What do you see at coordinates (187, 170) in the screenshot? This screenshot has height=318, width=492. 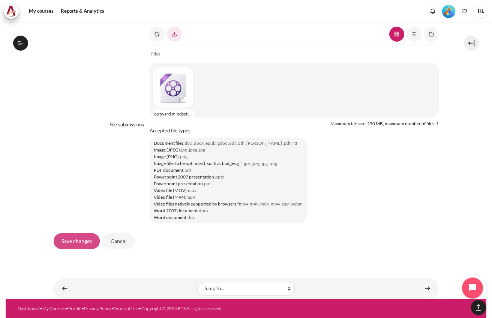 I see `small: .pdf` at bounding box center [187, 170].